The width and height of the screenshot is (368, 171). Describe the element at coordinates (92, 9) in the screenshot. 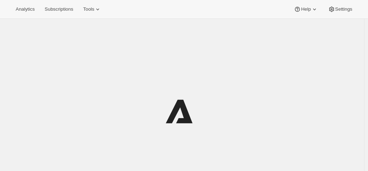

I see `button: Tools` at that location.